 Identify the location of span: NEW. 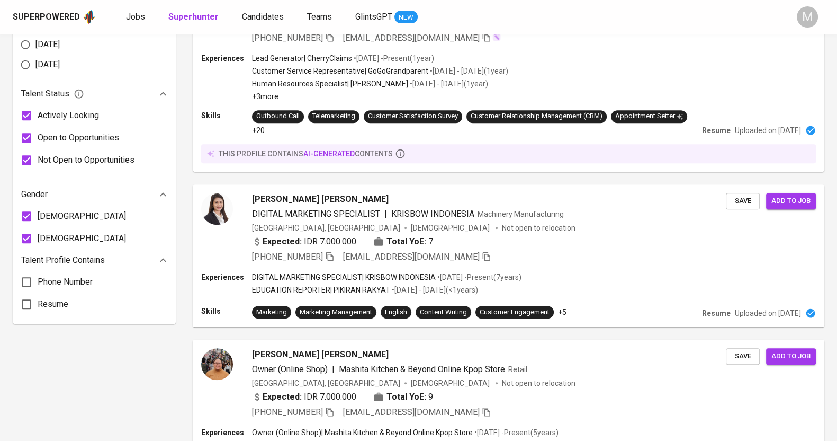
(406, 17).